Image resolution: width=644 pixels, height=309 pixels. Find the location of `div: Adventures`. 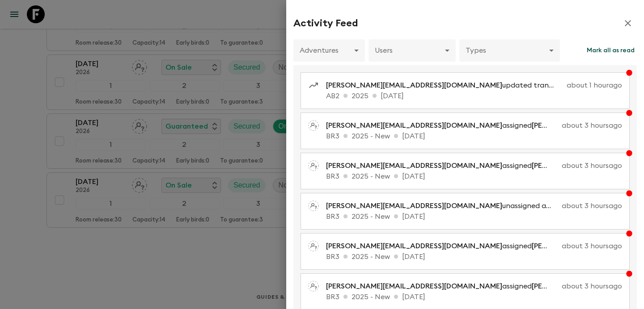

div: Adventures is located at coordinates (329, 51).